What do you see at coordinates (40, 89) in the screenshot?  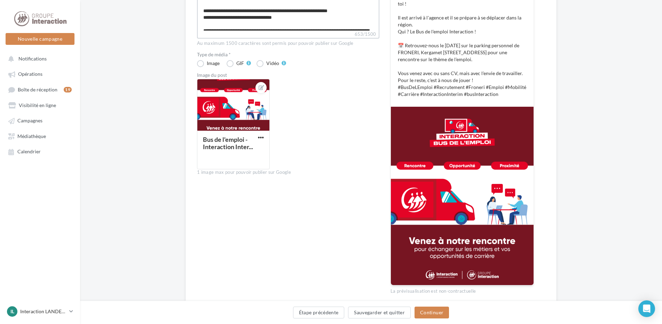 I see `a: Boîte de réception19` at bounding box center [40, 89].